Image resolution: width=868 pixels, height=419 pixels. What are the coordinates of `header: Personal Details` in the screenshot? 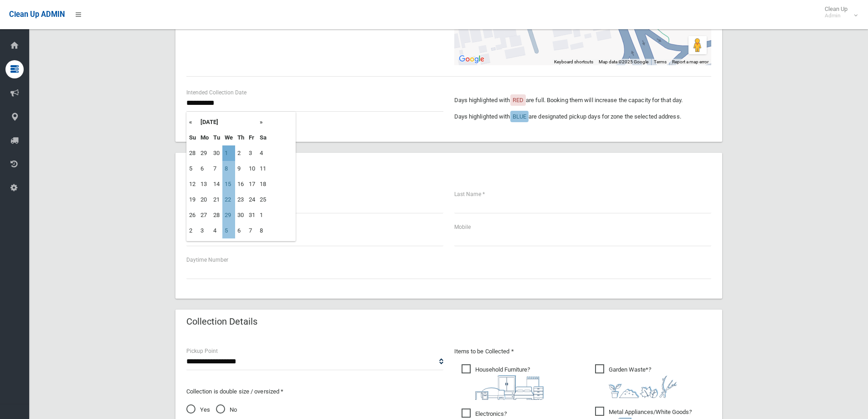 It's located at (220, 164).